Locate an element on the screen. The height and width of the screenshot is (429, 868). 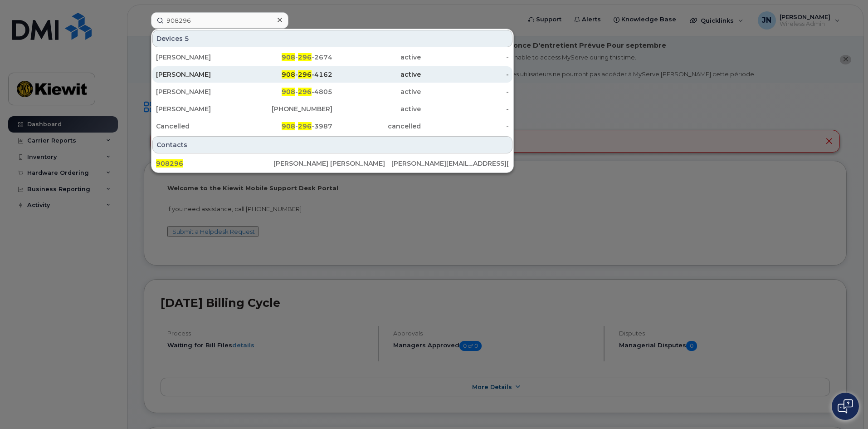
span: 908296 is located at coordinates (170, 163).